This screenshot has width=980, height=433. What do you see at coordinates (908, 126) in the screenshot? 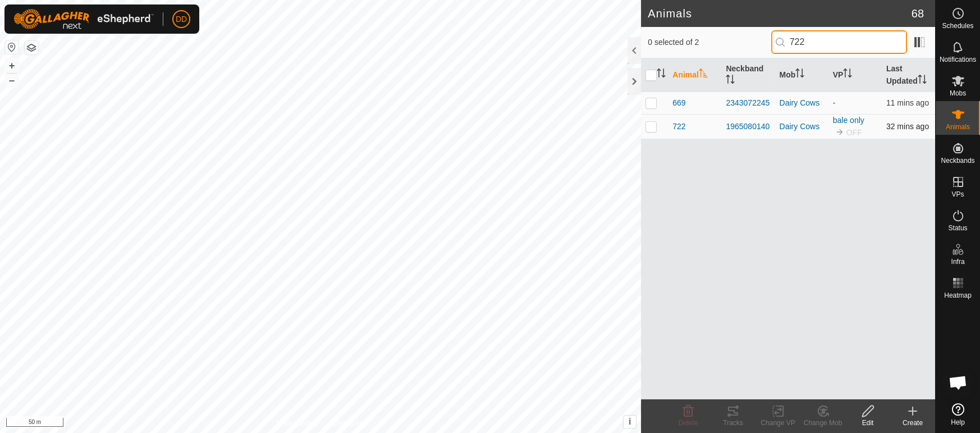
I see `span: 26 Sept 2025, 4:01 pm` at bounding box center [908, 126].